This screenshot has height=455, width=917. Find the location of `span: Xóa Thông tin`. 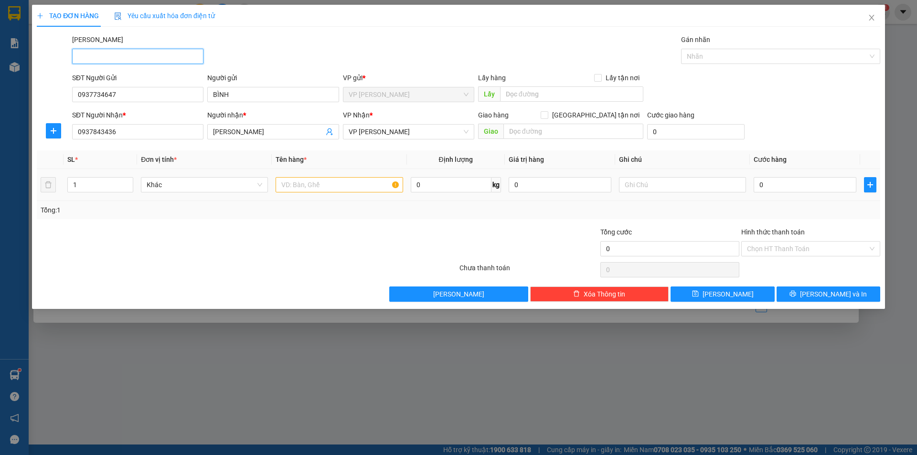

span: Xóa Thông tin is located at coordinates (604, 294).